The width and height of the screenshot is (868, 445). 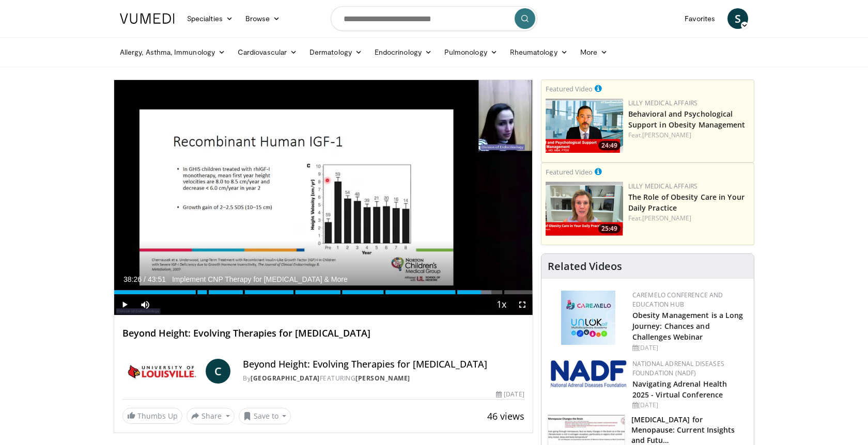 What do you see at coordinates (210, 19) in the screenshot?
I see `a: Specialties` at bounding box center [210, 19].